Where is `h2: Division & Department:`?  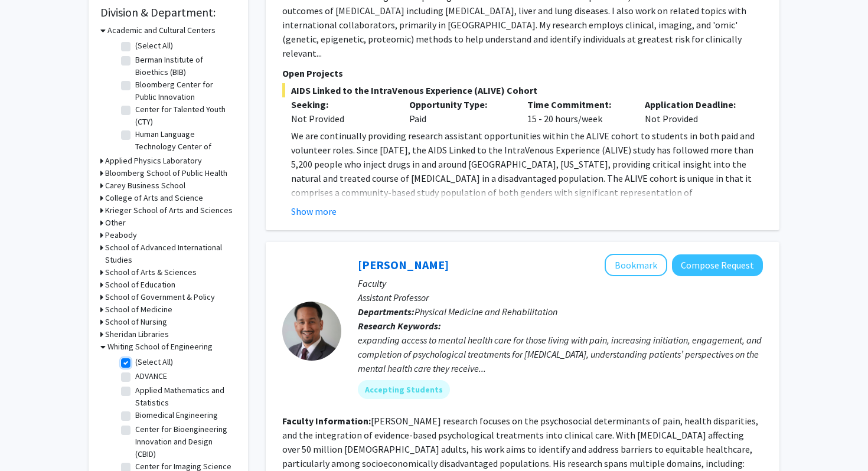 h2: Division & Department: is located at coordinates (169, 12).